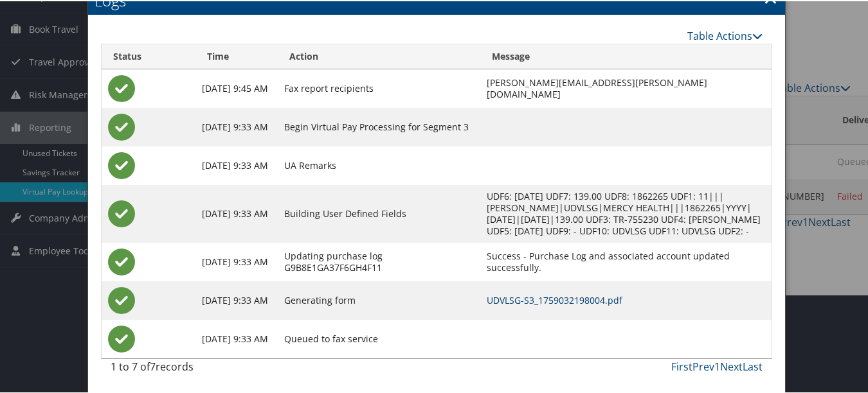 The width and height of the screenshot is (868, 393). I want to click on a: 1, so click(717, 365).